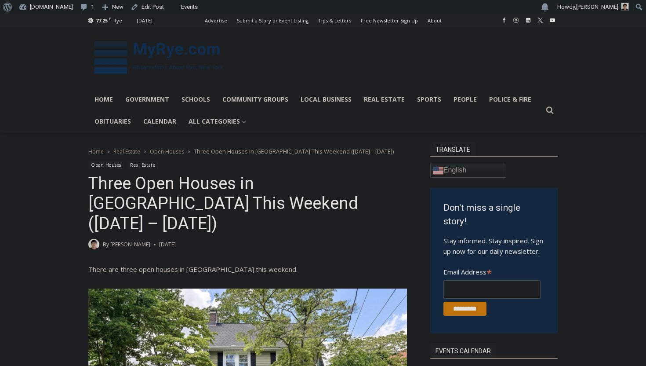 The image size is (646, 366). What do you see at coordinates (550, 110) in the screenshot?
I see `button: View Search Form` at bounding box center [550, 110].